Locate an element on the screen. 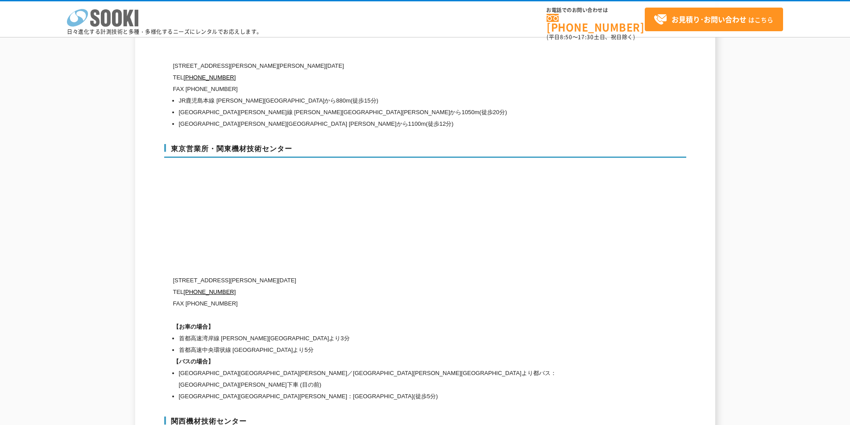  h1: 【お車の場合】 is located at coordinates (387, 327).